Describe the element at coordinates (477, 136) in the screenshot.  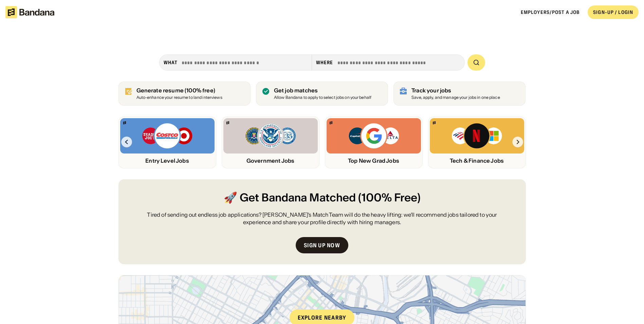
I see `img: Bank of America, Netflix, Microsoft logos` at that location.